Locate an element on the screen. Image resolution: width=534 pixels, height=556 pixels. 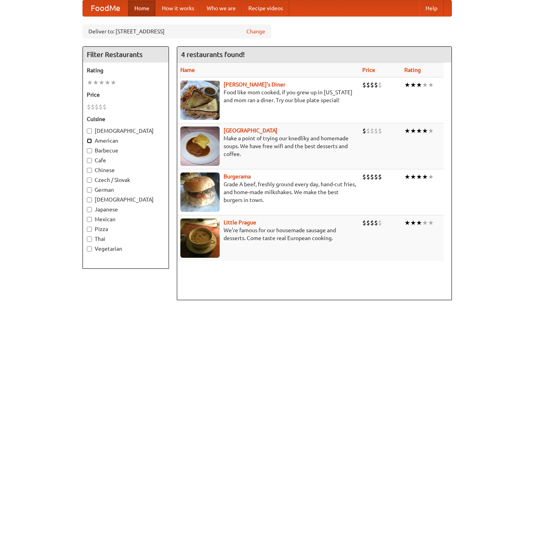
a: Help is located at coordinates (431, 8).